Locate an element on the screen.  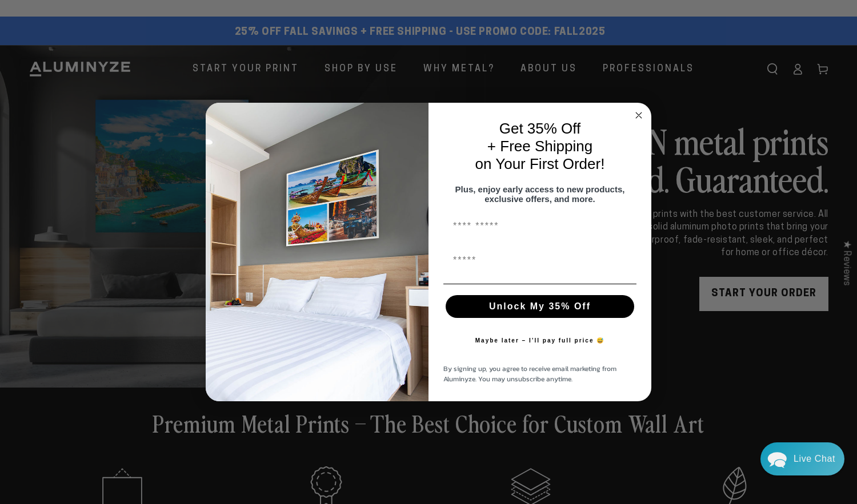
button: Close dialog is located at coordinates (639, 115).